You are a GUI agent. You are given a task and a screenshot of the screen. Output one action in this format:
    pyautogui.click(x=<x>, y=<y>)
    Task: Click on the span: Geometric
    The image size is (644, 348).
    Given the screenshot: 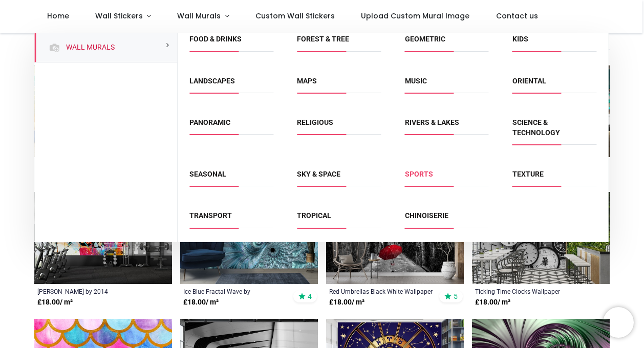 What is the action you would take?
    pyautogui.click(x=447, y=42)
    